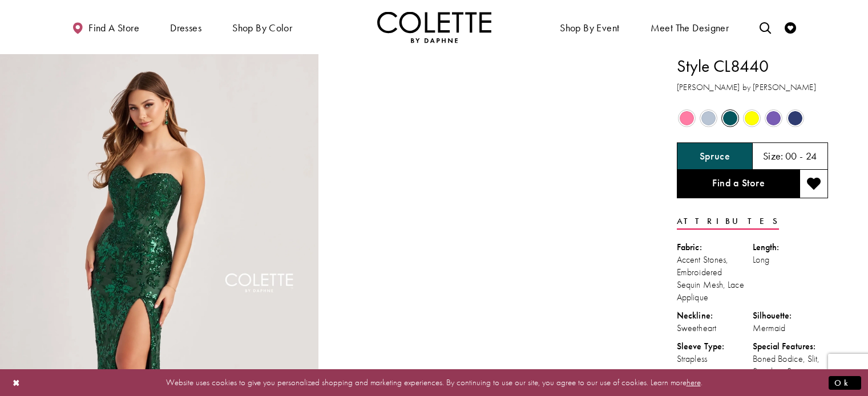  I want to click on button: Add to wishlist, so click(814, 184).